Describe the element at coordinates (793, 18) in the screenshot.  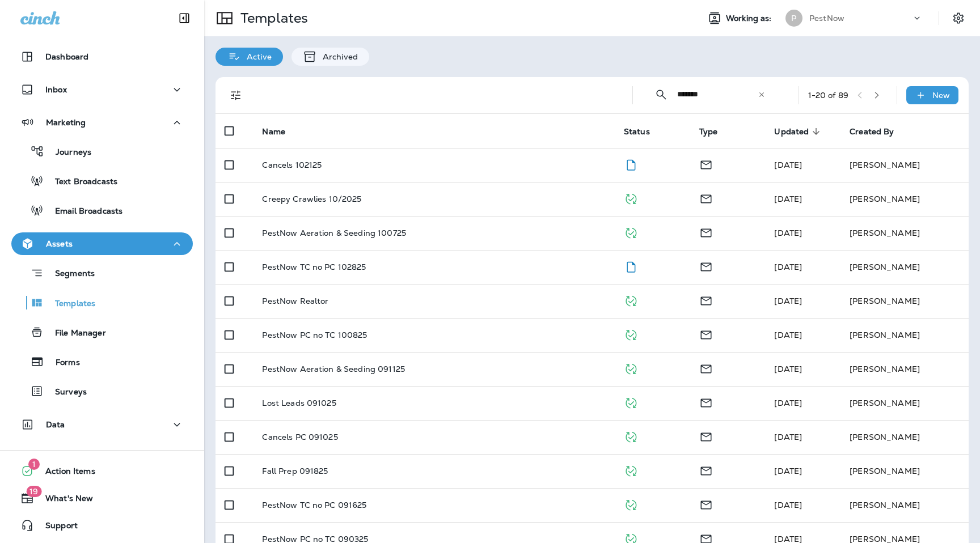
I see `div: P` at that location.